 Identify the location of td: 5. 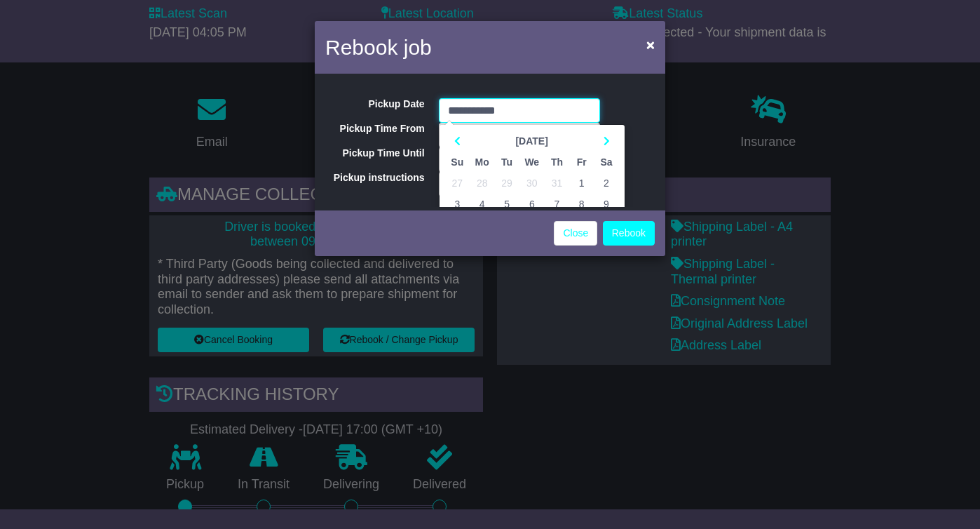
(506, 204).